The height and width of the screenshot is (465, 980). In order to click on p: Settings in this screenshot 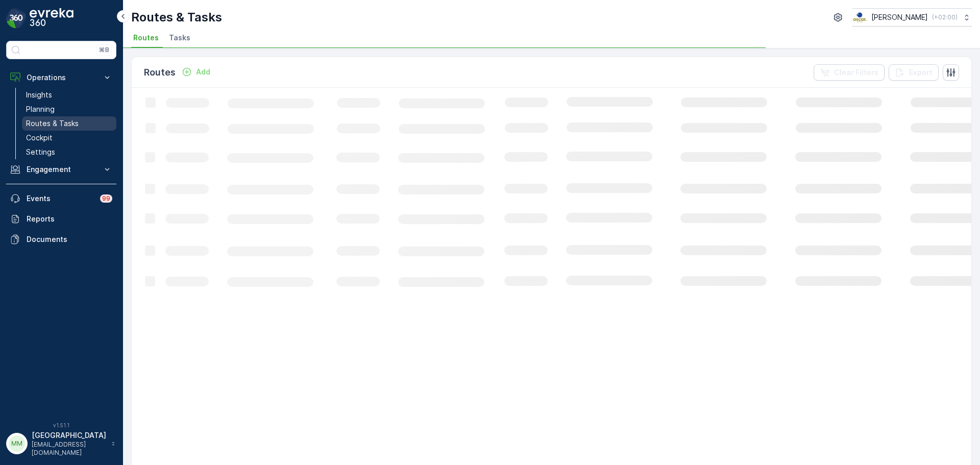, I will do `click(40, 152)`.